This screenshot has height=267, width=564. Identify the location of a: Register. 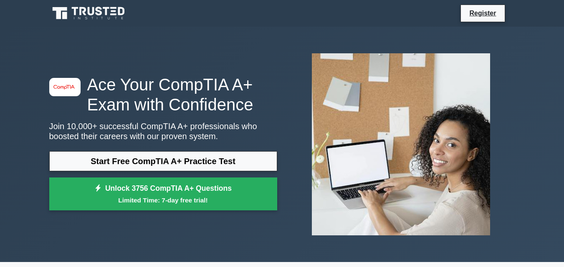
(482, 13).